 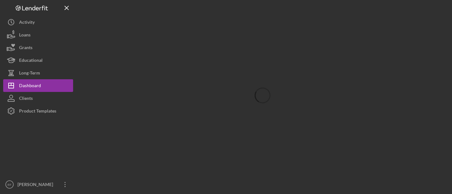 I want to click on div: Activity, so click(x=27, y=23).